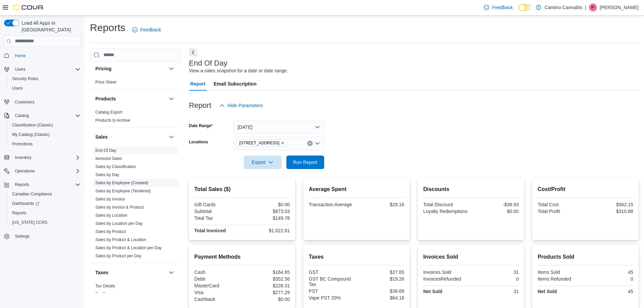  I want to click on div: Subtotal, so click(218, 212).